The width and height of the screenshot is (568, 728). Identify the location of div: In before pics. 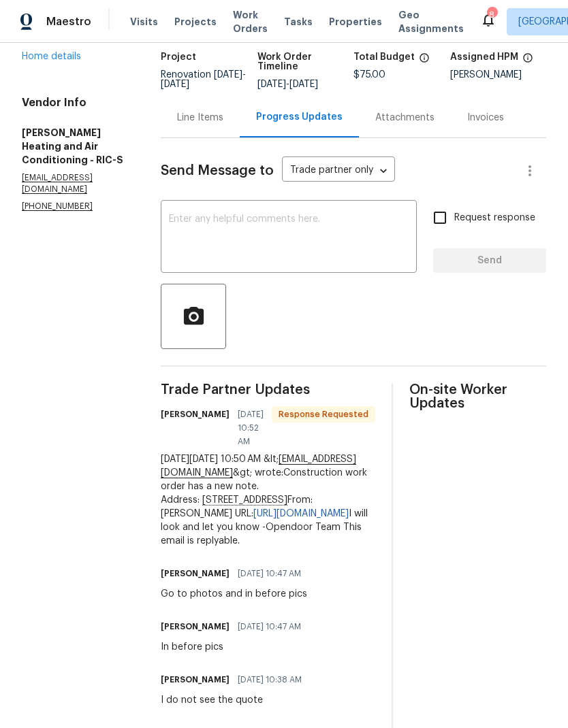
(235, 647).